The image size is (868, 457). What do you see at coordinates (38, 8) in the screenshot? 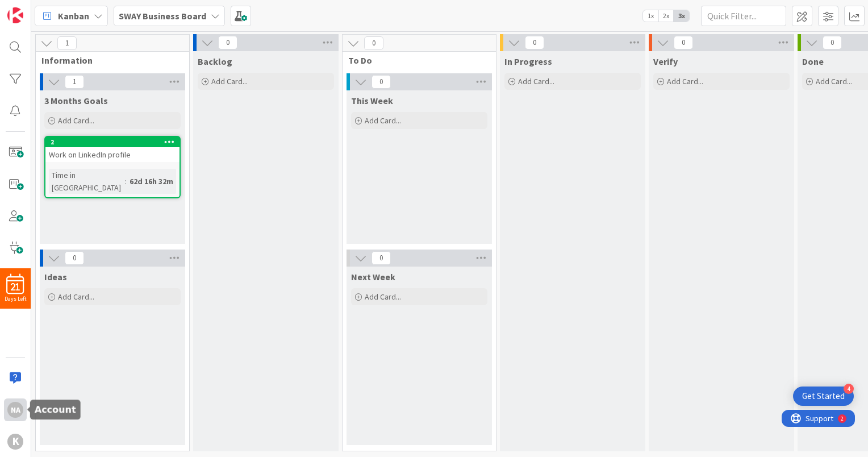
I see `span: Support` at bounding box center [38, 8].